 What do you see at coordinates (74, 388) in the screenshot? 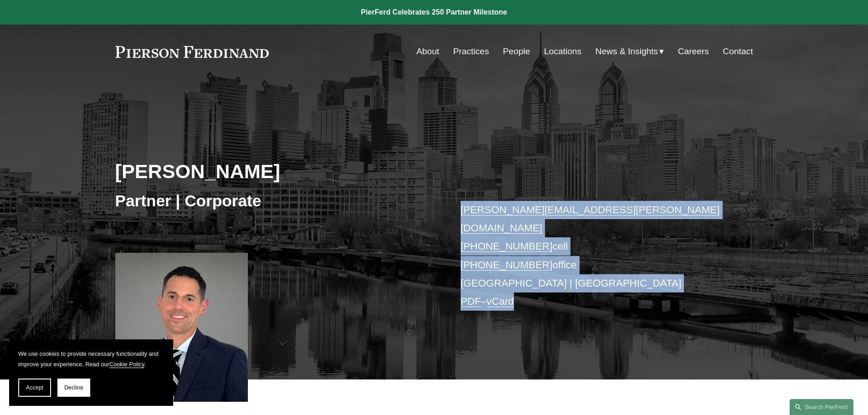
I see `span: Decline` at bounding box center [74, 388].